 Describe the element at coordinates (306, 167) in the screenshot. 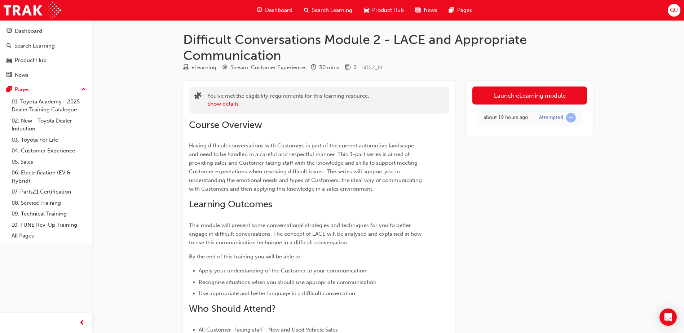

I see `span: Having difficult conversations with Customers is part of the current automotive landscape and nee...` at that location.